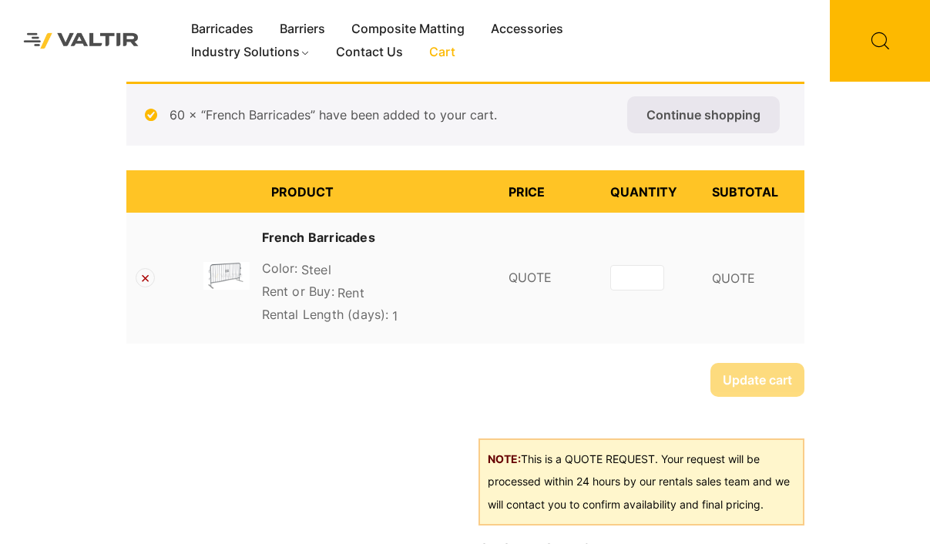 The height and width of the screenshot is (544, 930). I want to click on a: Remove French Barricades from cart, so click(145, 277).